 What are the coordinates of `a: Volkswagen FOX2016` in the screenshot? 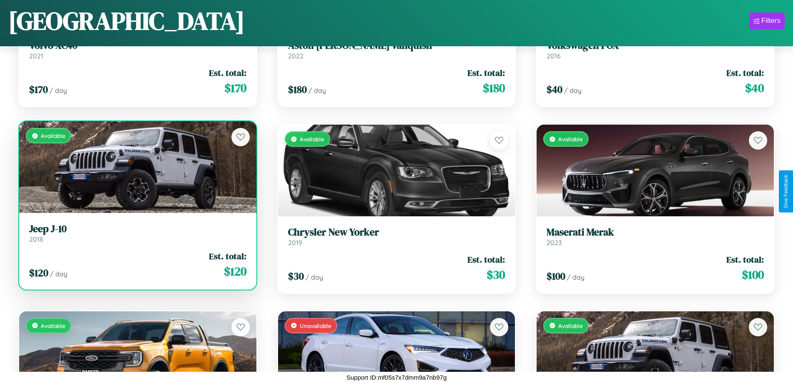 It's located at (655, 50).